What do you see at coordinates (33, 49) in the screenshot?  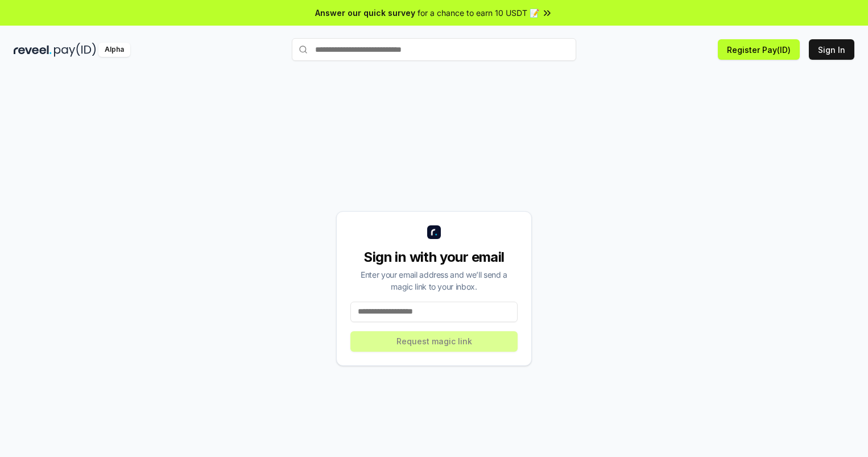 I see `img: reveel_dark` at bounding box center [33, 49].